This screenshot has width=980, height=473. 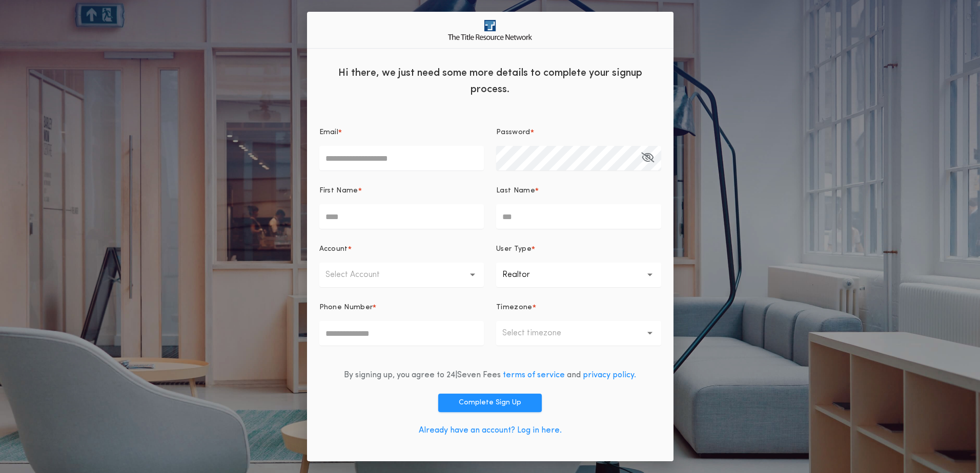 What do you see at coordinates (578, 333) in the screenshot?
I see `button: Select timezone` at bounding box center [578, 333].